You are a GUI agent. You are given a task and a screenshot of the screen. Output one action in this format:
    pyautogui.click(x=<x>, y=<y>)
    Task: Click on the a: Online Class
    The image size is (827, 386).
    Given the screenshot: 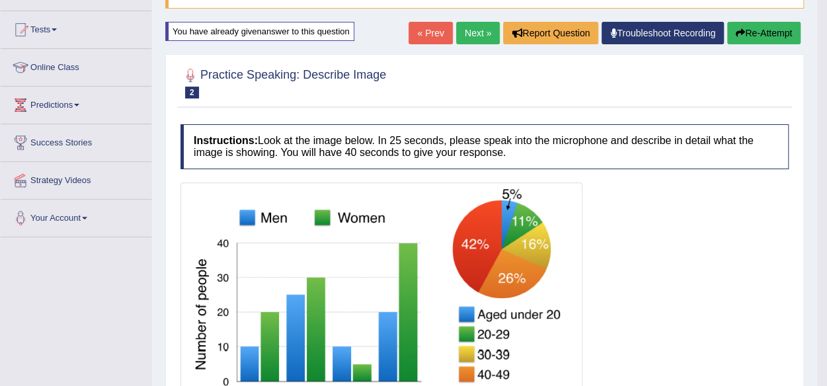 What is the action you would take?
    pyautogui.click(x=76, y=65)
    